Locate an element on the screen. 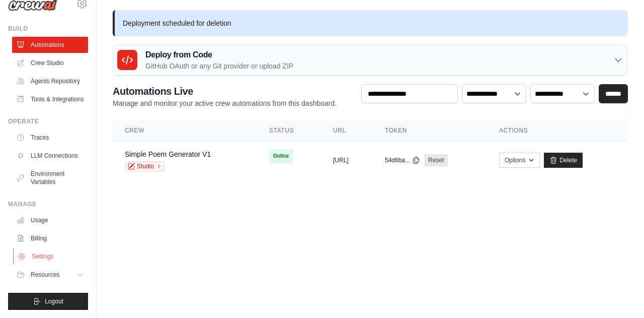  a: Studio is located at coordinates (145, 166).